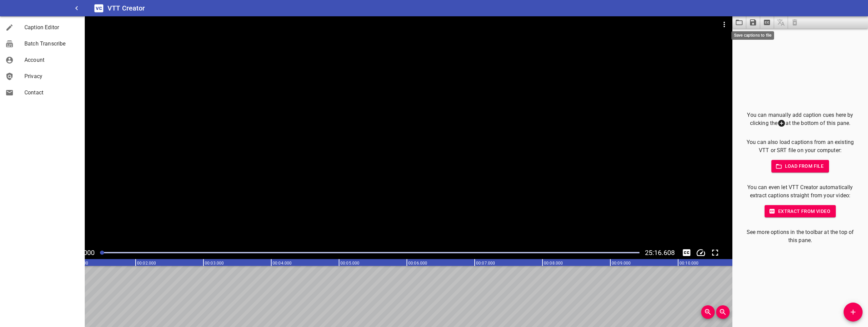 This screenshot has width=868, height=327. What do you see at coordinates (801, 146) in the screenshot?
I see `p: You can also load captions from an existing VTT or SRT file on your computer:` at bounding box center [801, 146].